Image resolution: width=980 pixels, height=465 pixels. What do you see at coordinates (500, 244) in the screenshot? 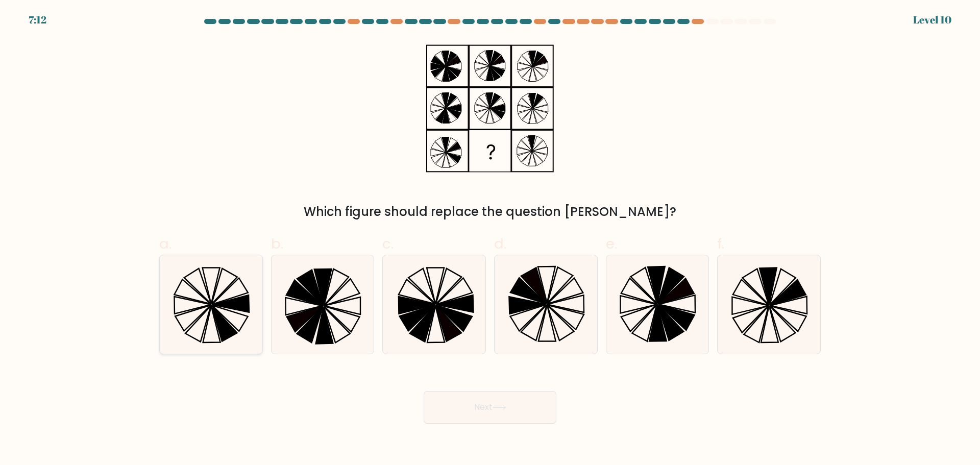
I see `span: d.` at bounding box center [500, 244].